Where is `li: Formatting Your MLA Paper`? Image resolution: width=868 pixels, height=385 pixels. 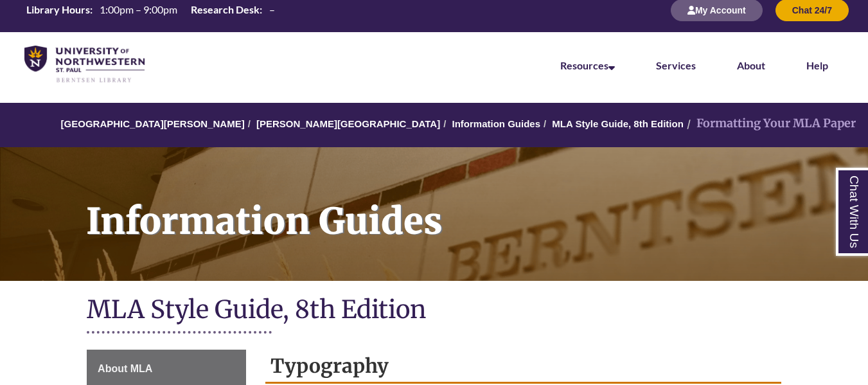 li: Formatting Your MLA Paper is located at coordinates (770, 123).